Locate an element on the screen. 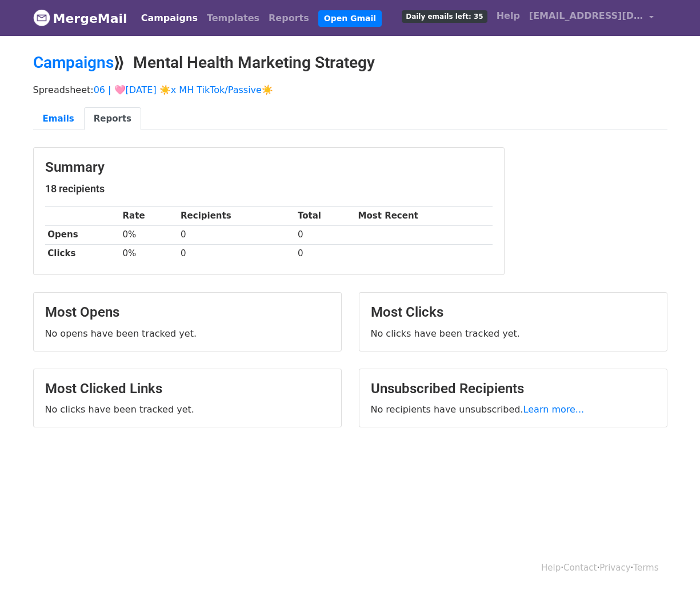 The height and width of the screenshot is (590, 700). a: Terms is located at coordinates (646, 568).